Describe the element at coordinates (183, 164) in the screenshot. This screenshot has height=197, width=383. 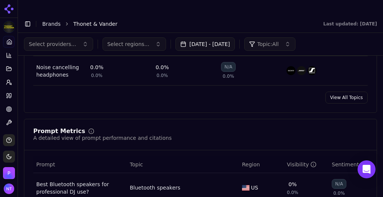
I see `th: Topic` at that location.